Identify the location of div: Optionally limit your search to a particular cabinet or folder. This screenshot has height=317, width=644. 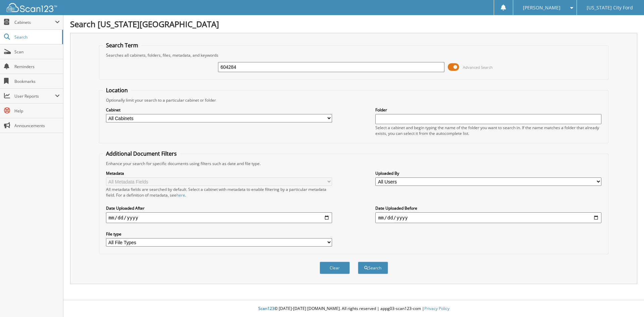
(354, 100).